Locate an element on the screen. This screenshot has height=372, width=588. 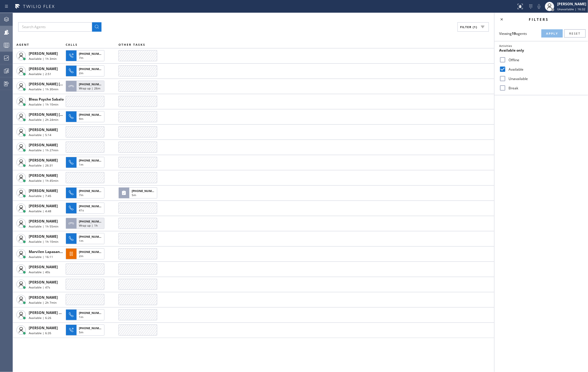
button: Reset is located at coordinates (575, 33).